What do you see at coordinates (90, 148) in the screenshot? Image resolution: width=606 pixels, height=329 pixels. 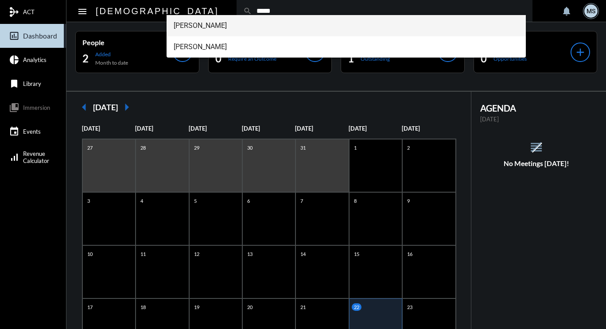 I see `p: 27` at bounding box center [90, 148].